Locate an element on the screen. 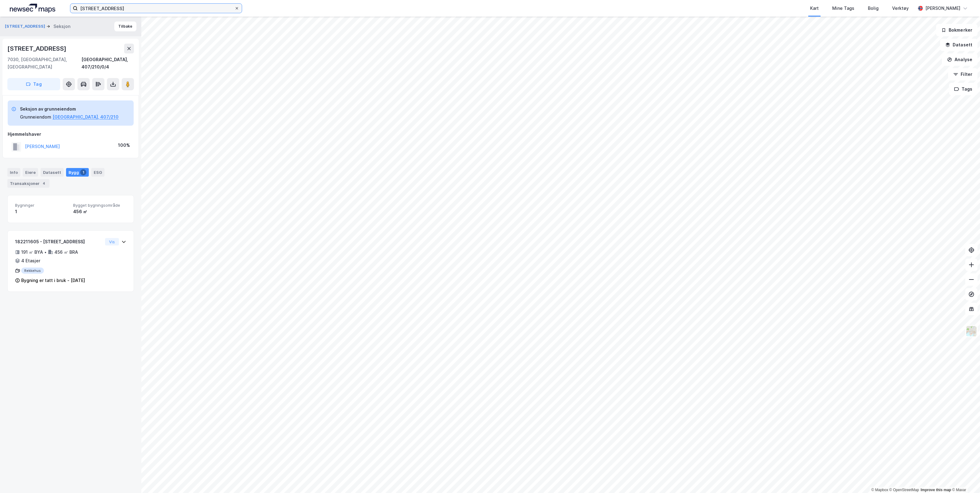 The image size is (980, 493). div: Seksjon av grunneiendom is located at coordinates (69, 109).